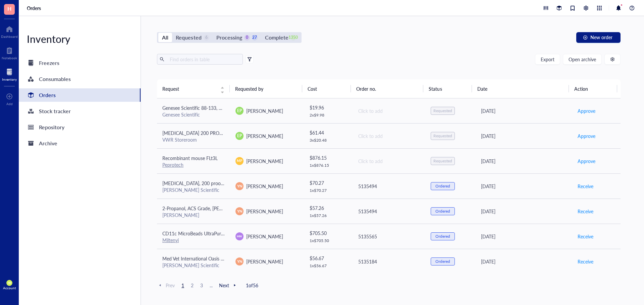  What do you see at coordinates (389, 237) in the screenshot?
I see `div: 5135565` at bounding box center [389, 237].